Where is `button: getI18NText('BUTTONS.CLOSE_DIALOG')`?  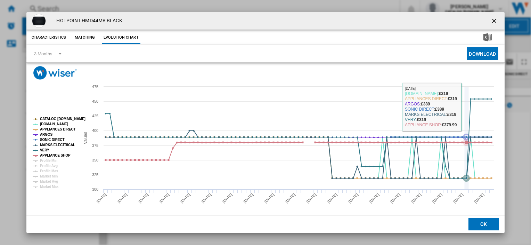
button: getI18NText('BUTTONS.CLOSE_DIALOG') is located at coordinates (495, 21).